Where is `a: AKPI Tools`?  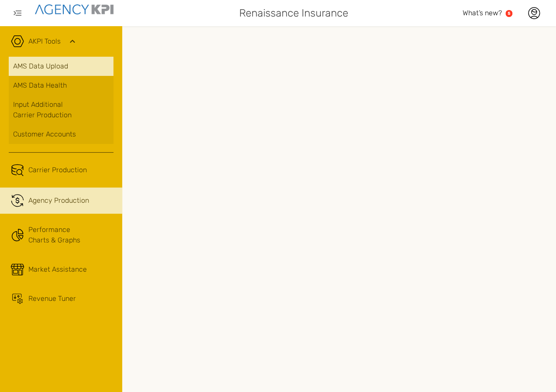 a: AKPI Tools is located at coordinates (45, 41).